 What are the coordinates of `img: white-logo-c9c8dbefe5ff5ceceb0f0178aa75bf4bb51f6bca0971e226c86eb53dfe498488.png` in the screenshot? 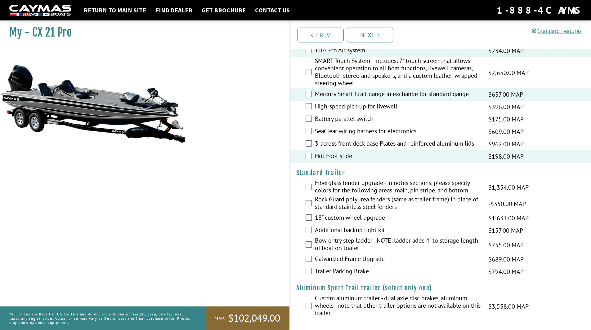 It's located at (40, 10).